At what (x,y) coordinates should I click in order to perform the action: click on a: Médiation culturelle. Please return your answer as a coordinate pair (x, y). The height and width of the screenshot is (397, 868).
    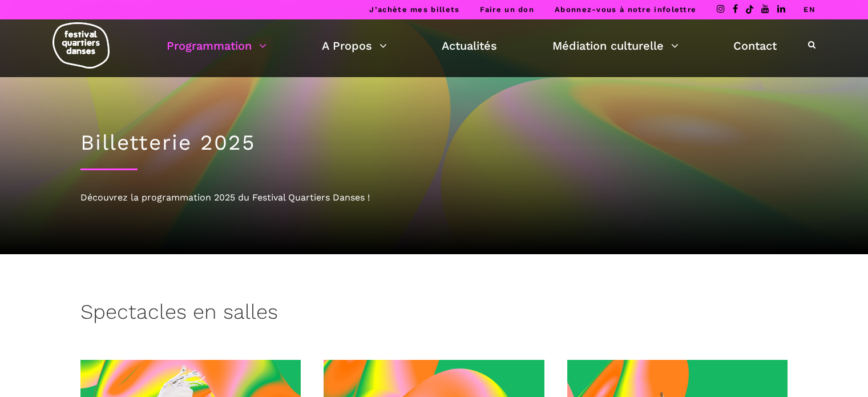
    Looking at the image, I should click on (615, 46).